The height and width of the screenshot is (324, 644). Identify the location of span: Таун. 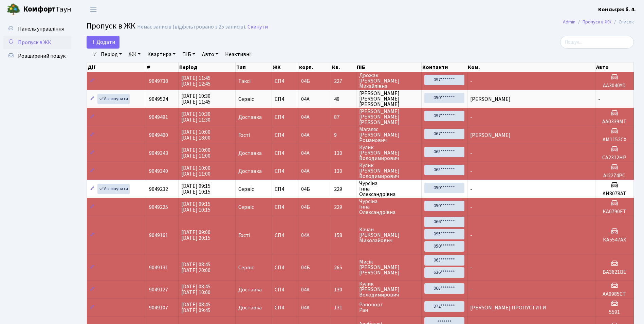
(47, 10).